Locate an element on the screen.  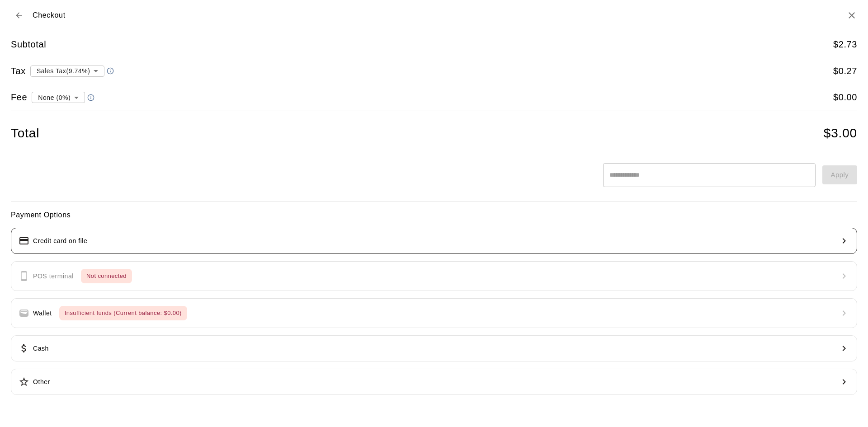
h5: Fee is located at coordinates (19, 97).